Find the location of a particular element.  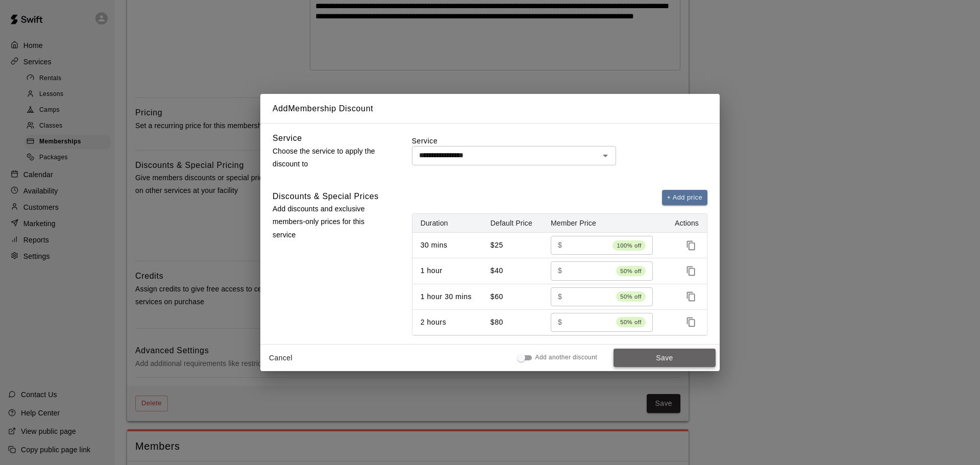

th: Duration is located at coordinates (447, 223).